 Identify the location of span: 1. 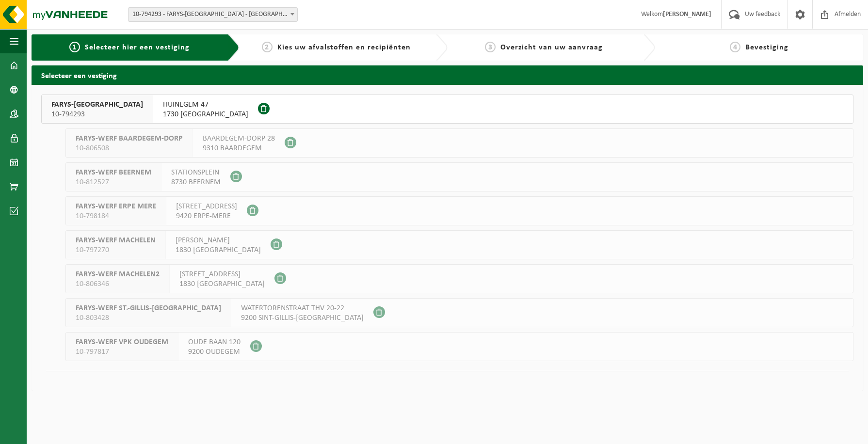
(75, 47).